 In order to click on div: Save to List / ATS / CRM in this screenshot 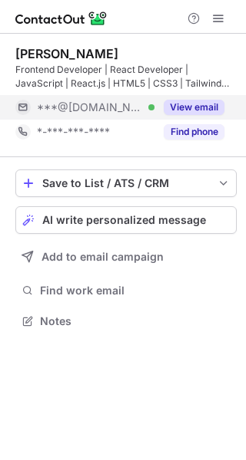, I will do `click(126, 183)`.